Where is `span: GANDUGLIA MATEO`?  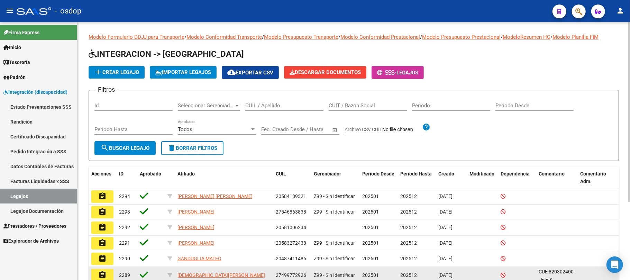 span: GANDUGLIA MATEO is located at coordinates (199, 258).